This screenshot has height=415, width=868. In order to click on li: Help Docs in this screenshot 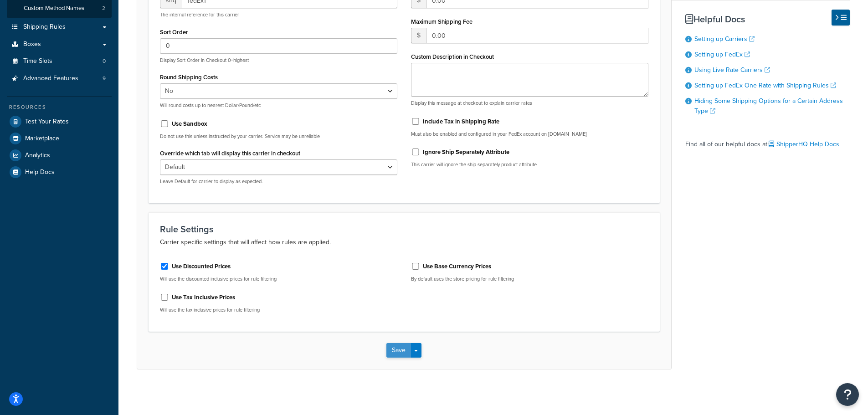, I will do `click(59, 172)`.